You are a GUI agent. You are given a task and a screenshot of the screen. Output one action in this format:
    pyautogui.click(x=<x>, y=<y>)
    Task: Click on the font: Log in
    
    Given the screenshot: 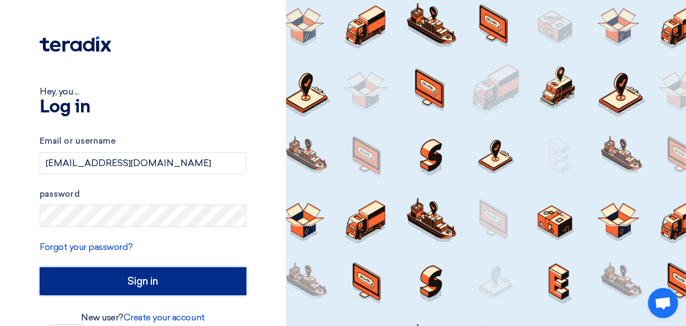 What is the action you would take?
    pyautogui.click(x=65, y=107)
    